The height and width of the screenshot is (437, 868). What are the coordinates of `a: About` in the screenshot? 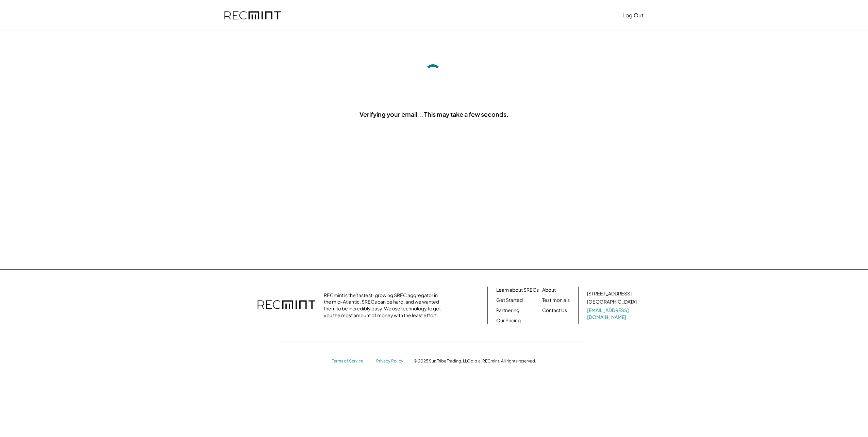 It's located at (549, 290).